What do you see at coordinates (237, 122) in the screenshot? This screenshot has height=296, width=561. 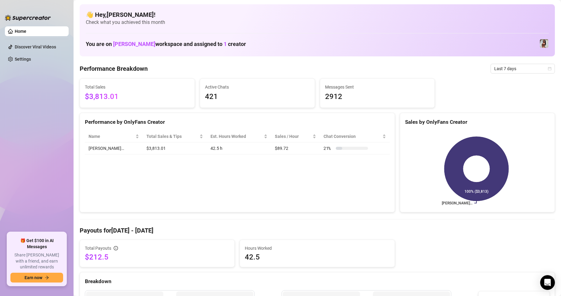 I see `div: Performance by OnlyFans Creator` at bounding box center [237, 122].